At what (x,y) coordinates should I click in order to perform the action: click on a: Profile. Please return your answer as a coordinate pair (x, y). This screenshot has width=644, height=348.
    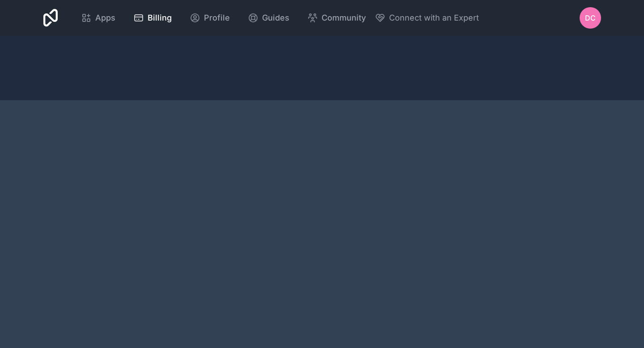
    Looking at the image, I should click on (210, 18).